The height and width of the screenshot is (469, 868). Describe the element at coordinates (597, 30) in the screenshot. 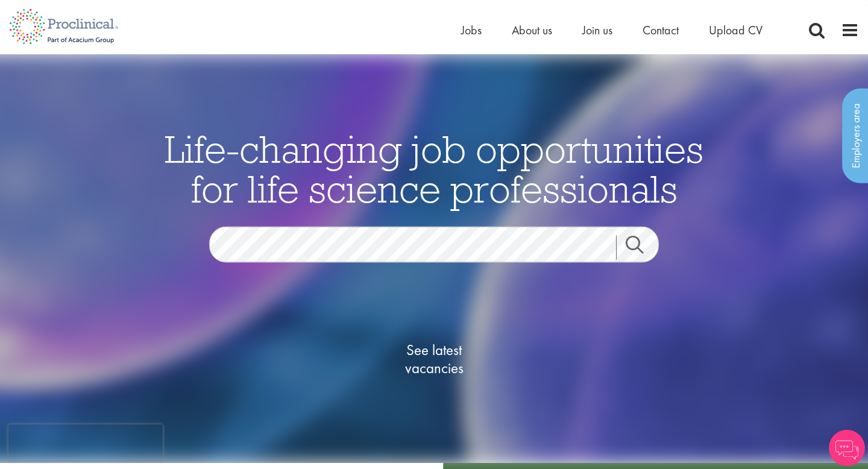

I see `a: Join us` at that location.